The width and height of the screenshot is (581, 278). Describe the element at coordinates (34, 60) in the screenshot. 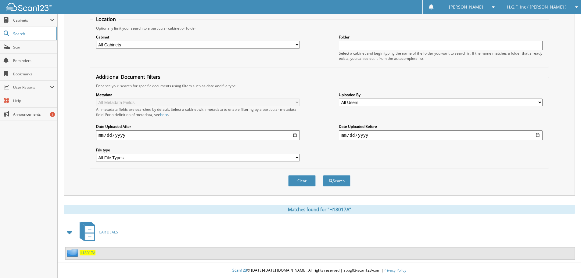

I see `span: Reminders` at that location.